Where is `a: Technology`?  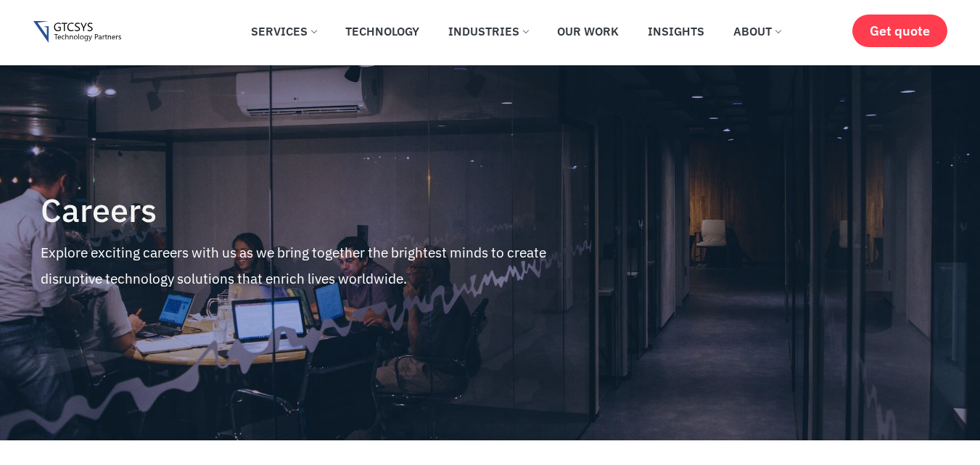
a: Technology is located at coordinates (382, 32).